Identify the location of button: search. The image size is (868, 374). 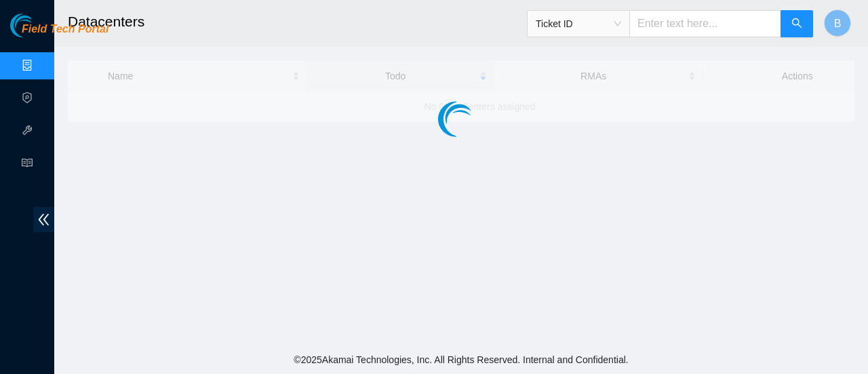
(796, 24).